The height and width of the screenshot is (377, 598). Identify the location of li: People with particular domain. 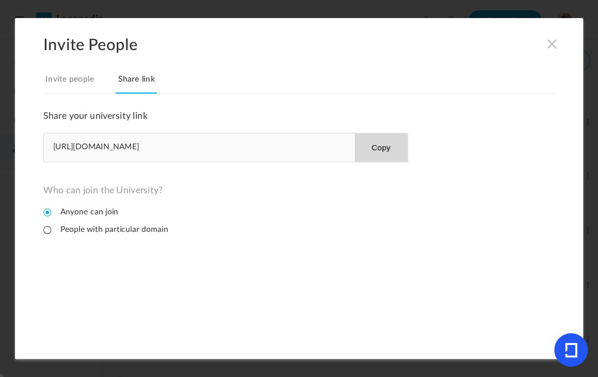
(106, 229).